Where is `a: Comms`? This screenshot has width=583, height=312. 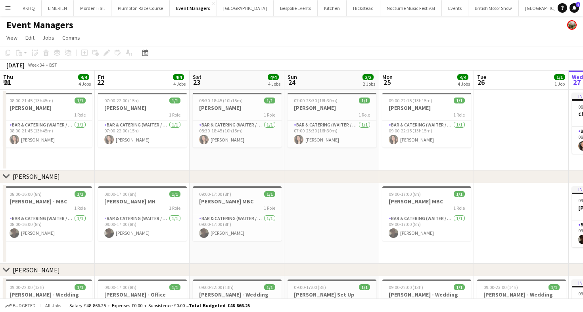 a: Comms is located at coordinates (71, 38).